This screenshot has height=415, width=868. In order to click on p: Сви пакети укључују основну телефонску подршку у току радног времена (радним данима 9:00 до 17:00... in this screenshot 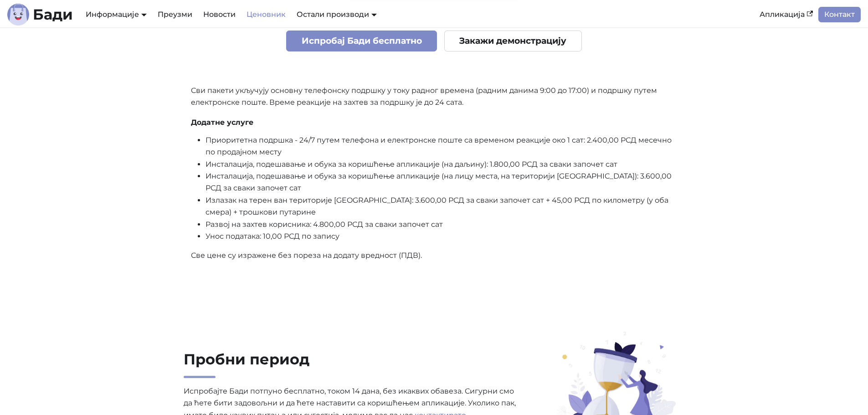, I will do `click(434, 96)`.